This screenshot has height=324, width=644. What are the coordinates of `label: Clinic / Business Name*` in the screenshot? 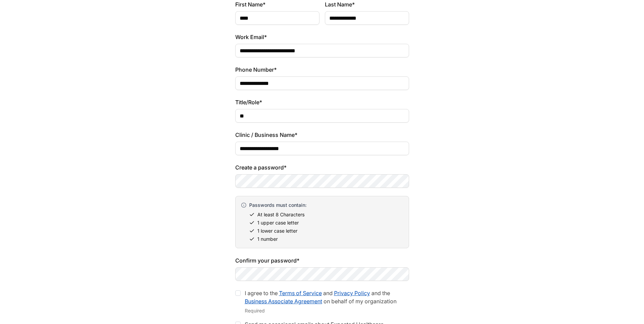 It's located at (322, 135).